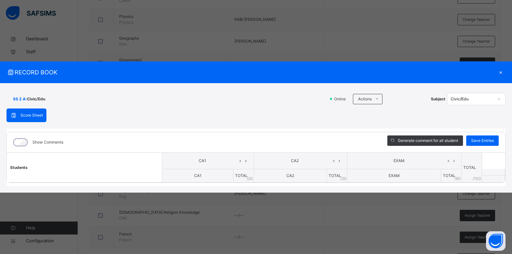 This screenshot has height=254, width=512. I want to click on span: Actions, so click(365, 99).